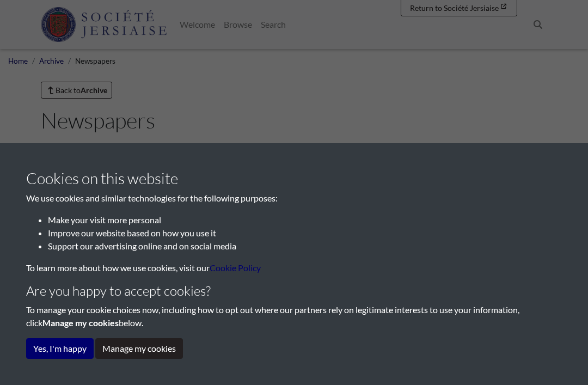  Describe the element at coordinates (81, 322) in the screenshot. I see `strong: Manage my cookies` at that location.